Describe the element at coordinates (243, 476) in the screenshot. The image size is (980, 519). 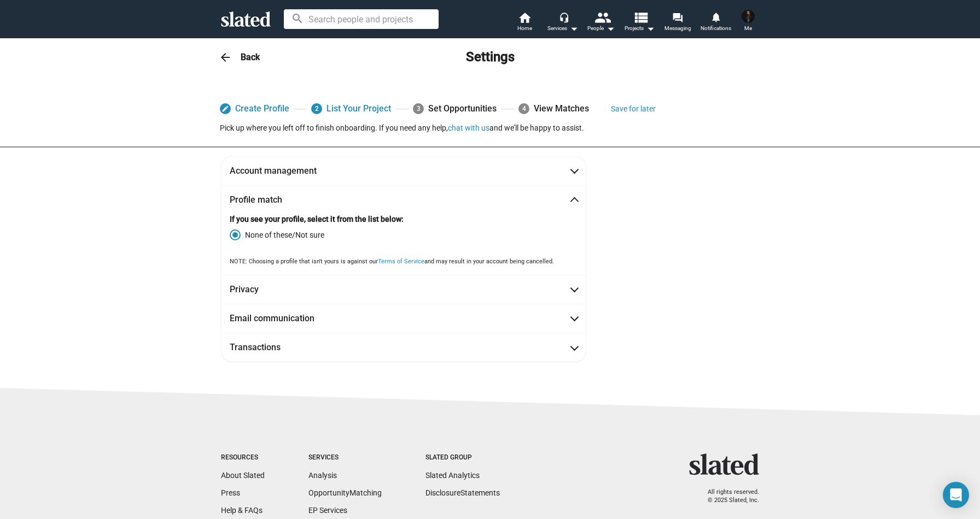
I see `a: About Slated` at that location.